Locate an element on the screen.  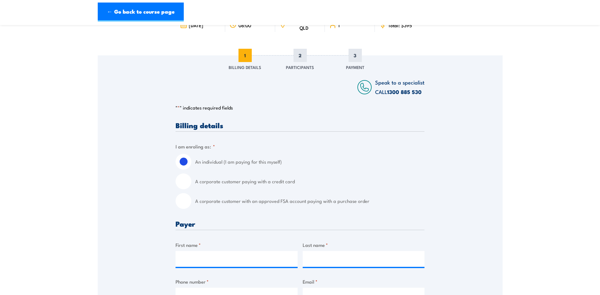
label: First name is located at coordinates (237, 245).